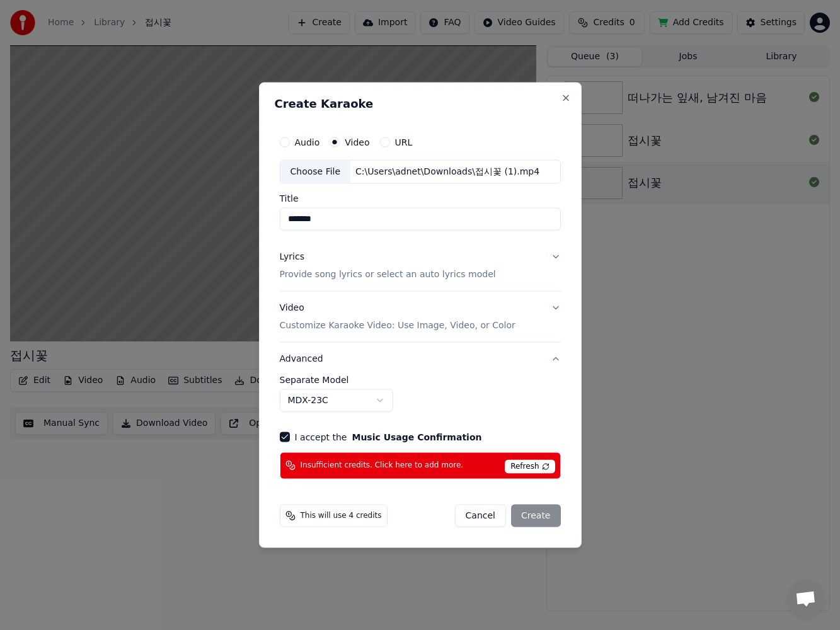 The image size is (840, 630). What do you see at coordinates (448, 172) in the screenshot?
I see `div: C:\Users\adnet\Downloads\접시꽃 (1).mp4` at bounding box center [448, 172].